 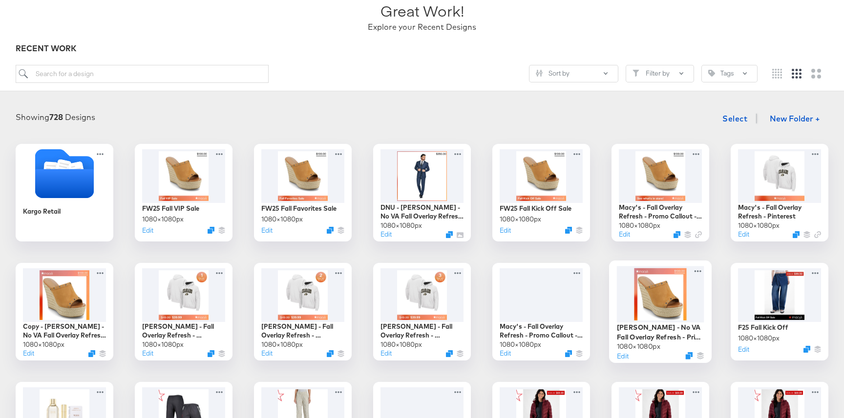 I want to click on button: SlidersSort by, so click(x=573, y=74).